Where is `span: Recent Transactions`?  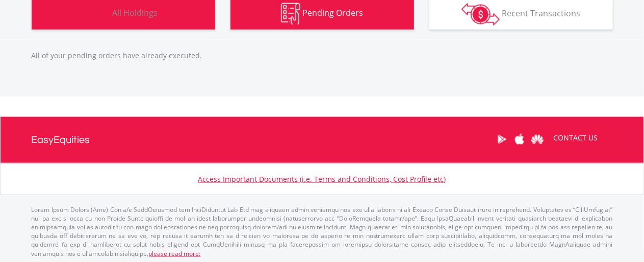
span: Recent Transactions is located at coordinates (541, 14).